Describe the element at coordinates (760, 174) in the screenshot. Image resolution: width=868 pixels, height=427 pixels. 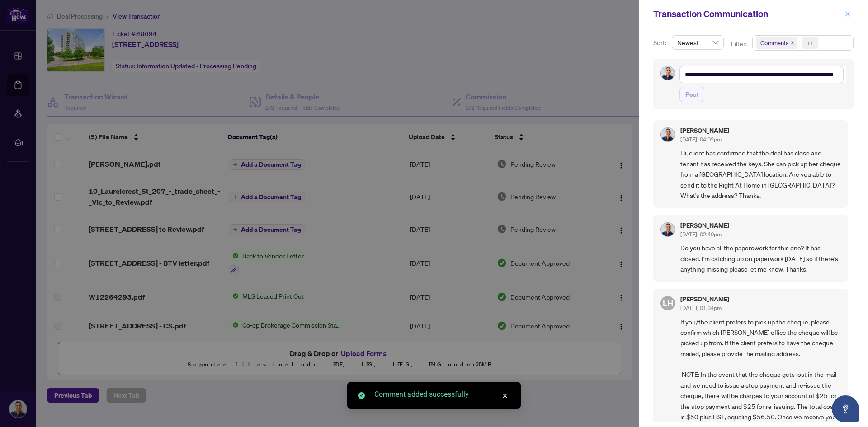
I see `span: Hi, client has confirmed that the deal has close and tenant has received the keys. She can pick u...` at that location.